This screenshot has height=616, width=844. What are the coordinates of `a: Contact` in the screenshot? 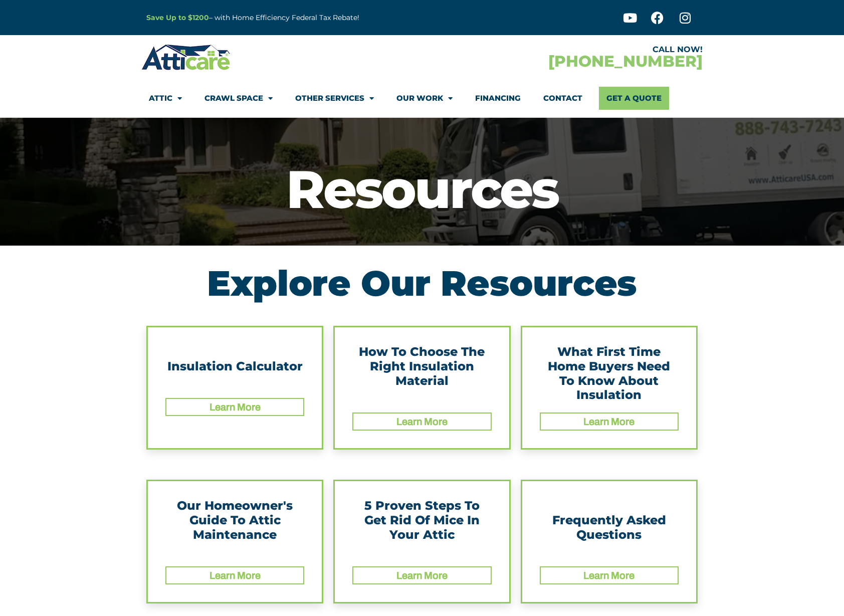 It's located at (563, 98).